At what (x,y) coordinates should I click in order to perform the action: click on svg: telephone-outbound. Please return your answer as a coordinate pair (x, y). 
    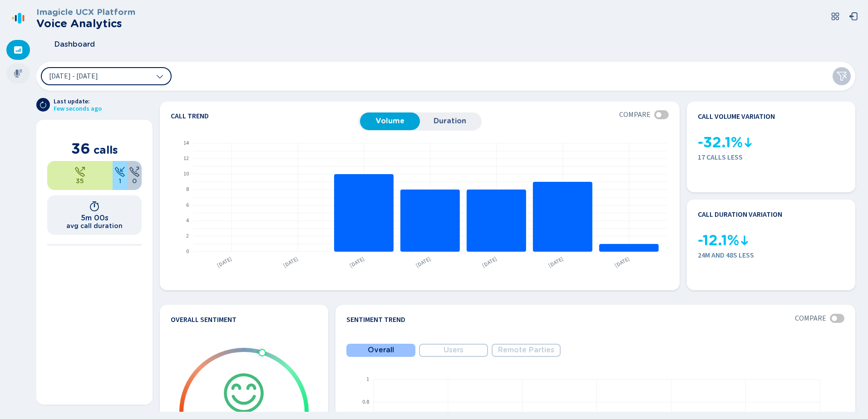
    Looking at the image, I should click on (80, 172).